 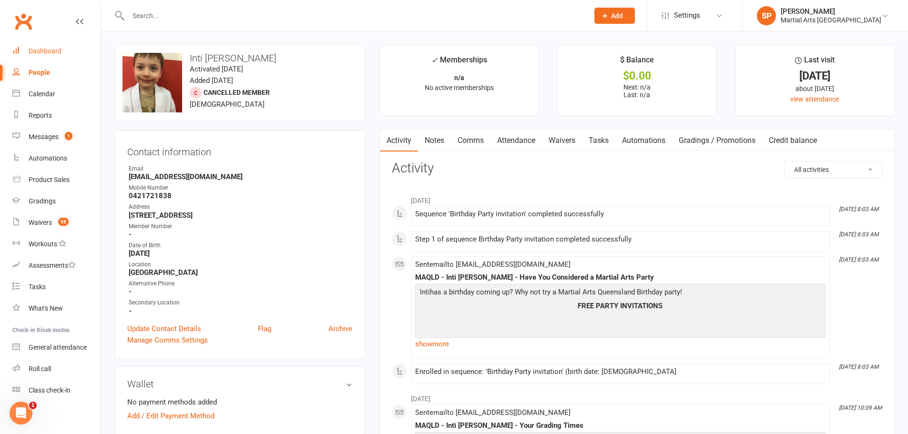 What do you see at coordinates (56, 348) in the screenshot?
I see `a: General attendance kiosk mode` at bounding box center [56, 348].